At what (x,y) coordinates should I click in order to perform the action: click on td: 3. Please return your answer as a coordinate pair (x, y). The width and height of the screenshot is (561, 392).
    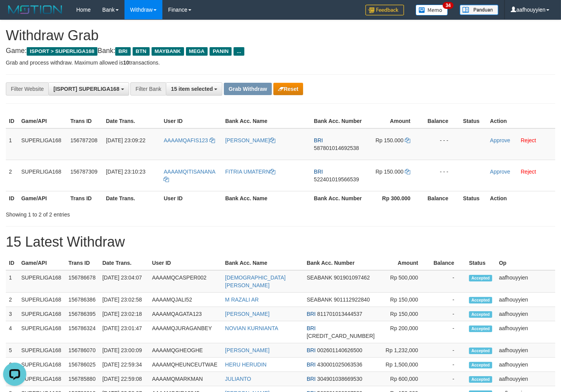
    Looking at the image, I should click on (12, 314).